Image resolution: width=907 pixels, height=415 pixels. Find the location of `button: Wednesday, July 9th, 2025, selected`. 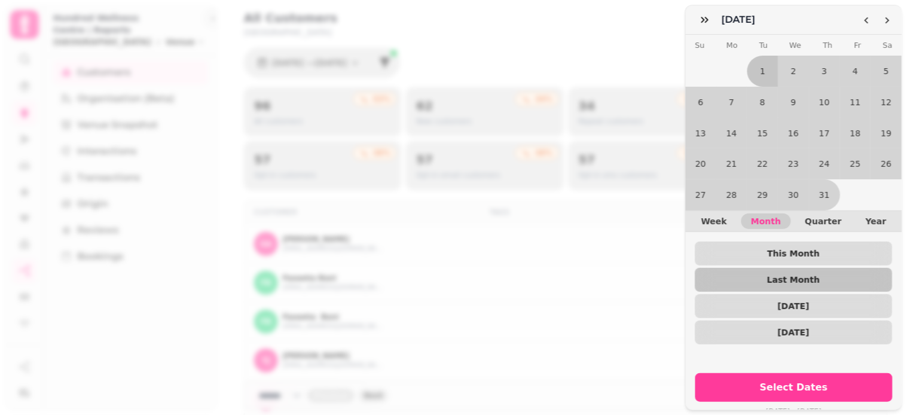

button: Wednesday, July 9th, 2025, selected is located at coordinates (794, 102).